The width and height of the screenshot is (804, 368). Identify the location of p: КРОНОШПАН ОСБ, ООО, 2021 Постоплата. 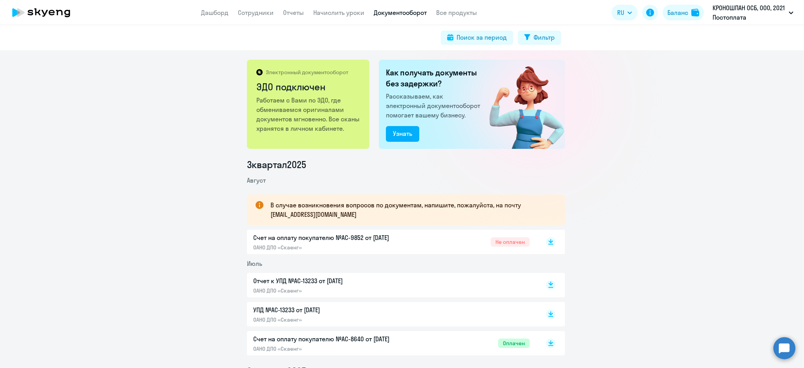
(749, 13).